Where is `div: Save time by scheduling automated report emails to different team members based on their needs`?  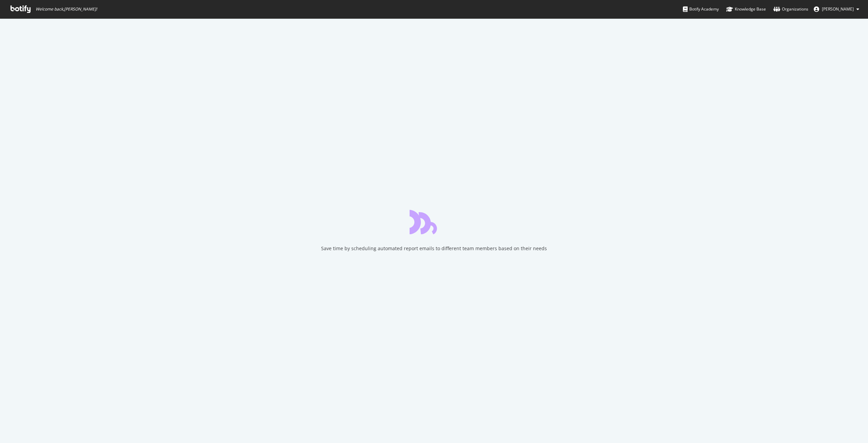 div: Save time by scheduling automated report emails to different team members based on their needs is located at coordinates (434, 248).